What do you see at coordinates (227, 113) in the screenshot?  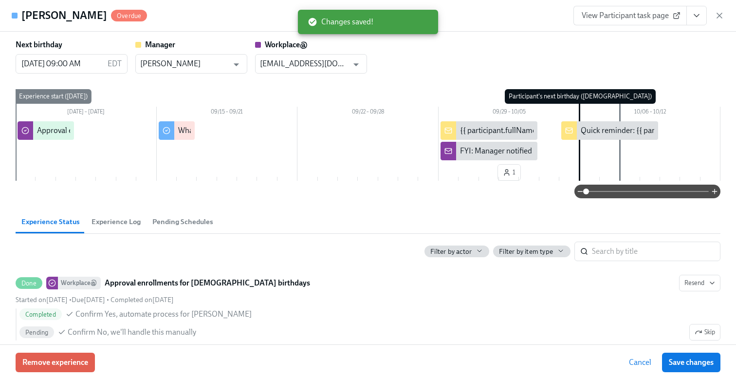 I see `div: 09/15 – 09/21` at bounding box center [227, 113].